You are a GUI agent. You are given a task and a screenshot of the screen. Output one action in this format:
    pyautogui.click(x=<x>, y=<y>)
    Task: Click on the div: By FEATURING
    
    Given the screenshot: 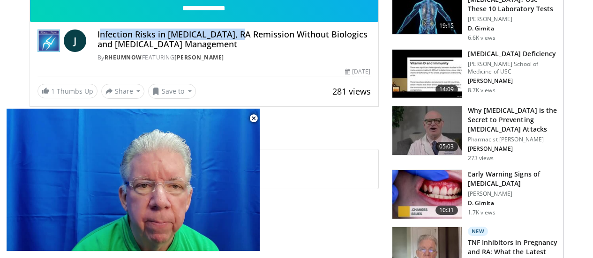 What is the action you would take?
    pyautogui.click(x=234, y=58)
    